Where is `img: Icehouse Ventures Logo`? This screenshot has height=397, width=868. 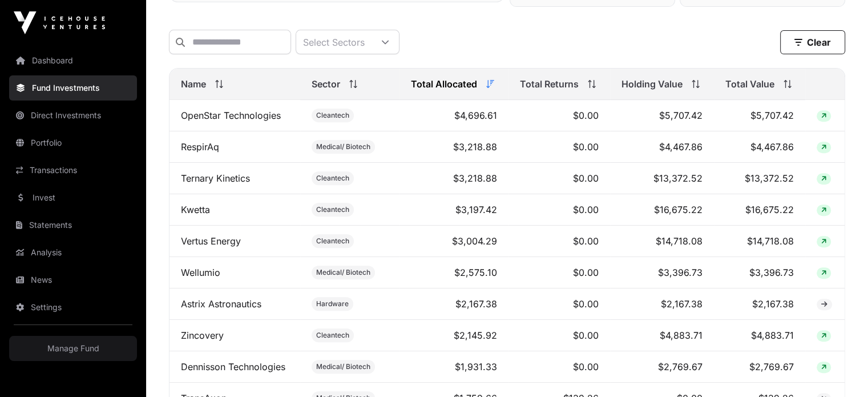
img: Icehouse Ventures Logo is located at coordinates (60, 23).